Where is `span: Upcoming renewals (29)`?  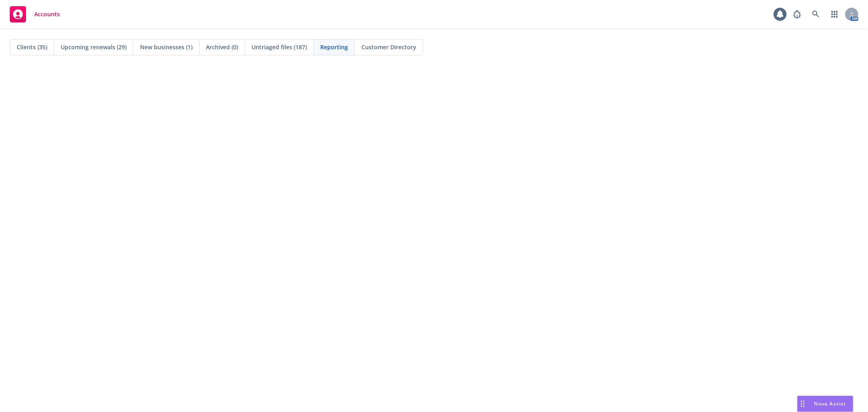 span: Upcoming renewals (29) is located at coordinates (94, 47).